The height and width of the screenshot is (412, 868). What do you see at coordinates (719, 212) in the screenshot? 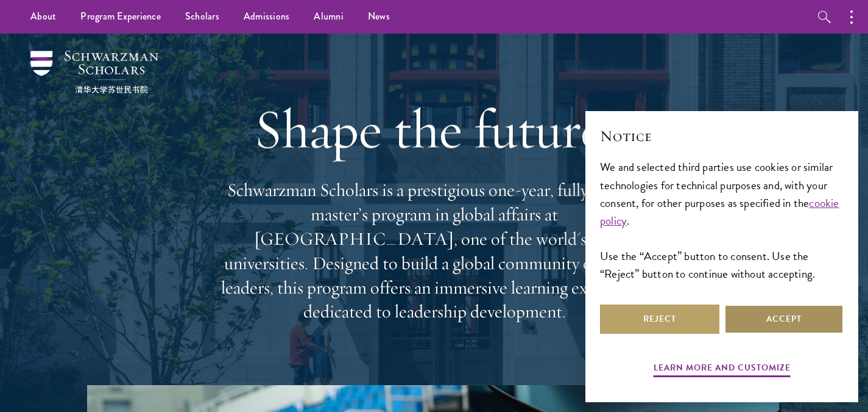
I see `a: cookie policy` at bounding box center [719, 212].